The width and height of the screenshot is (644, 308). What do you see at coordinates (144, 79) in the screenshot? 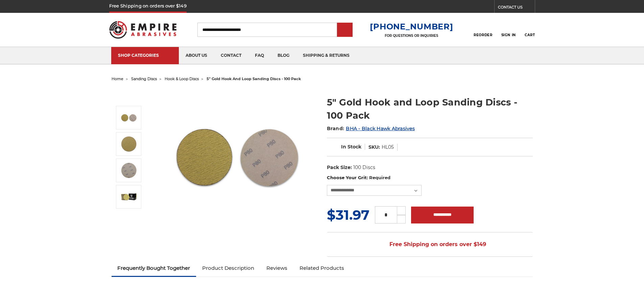
I see `span: sanding discs` at bounding box center [144, 79].